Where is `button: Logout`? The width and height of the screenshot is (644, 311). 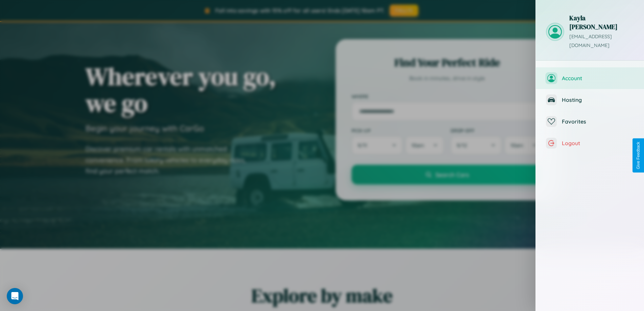 button: Logout is located at coordinates (590, 143).